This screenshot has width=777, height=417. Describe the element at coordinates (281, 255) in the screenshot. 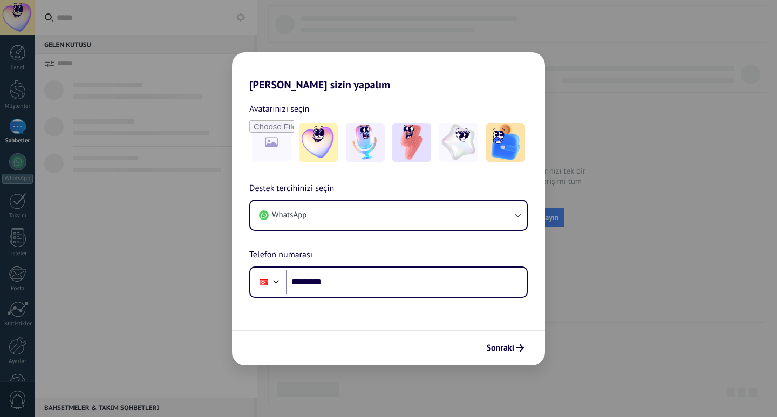

I see `span: Telefon numarası` at that location.